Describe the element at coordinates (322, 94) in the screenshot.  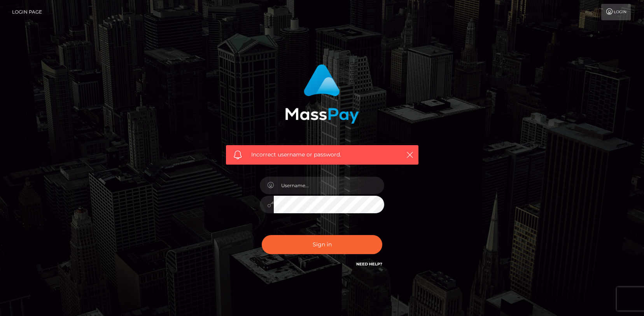
I see `img: MassPay Login` at that location.